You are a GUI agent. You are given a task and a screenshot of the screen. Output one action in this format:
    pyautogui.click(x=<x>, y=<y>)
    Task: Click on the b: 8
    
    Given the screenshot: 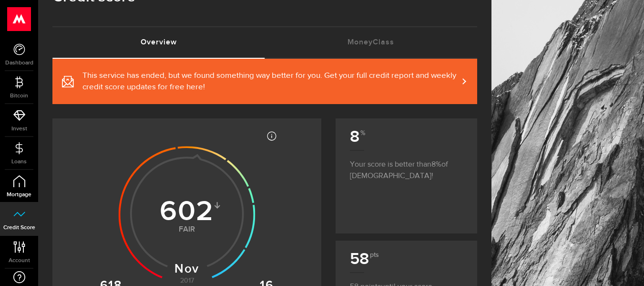 What is the action you would take?
    pyautogui.click(x=357, y=136)
    